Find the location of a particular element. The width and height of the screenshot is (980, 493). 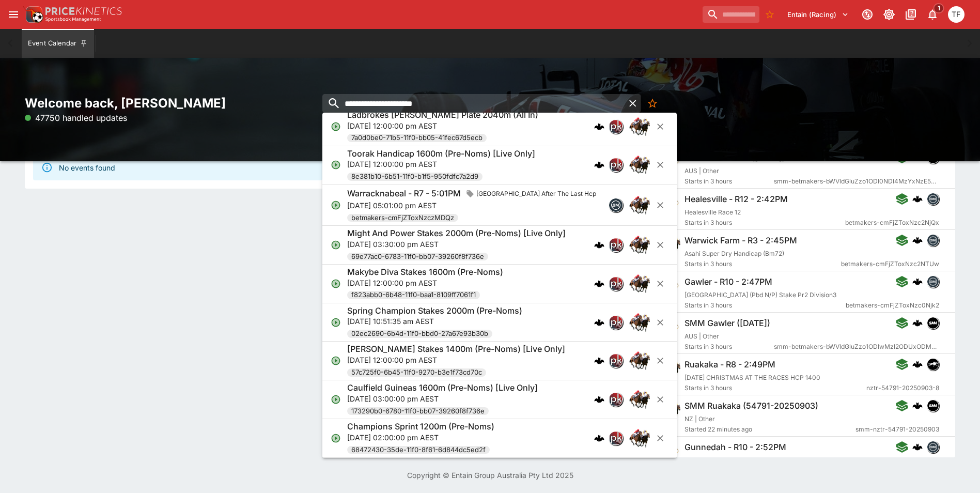

h6: Gawler - R10 - 2:47PM is located at coordinates (729, 282).